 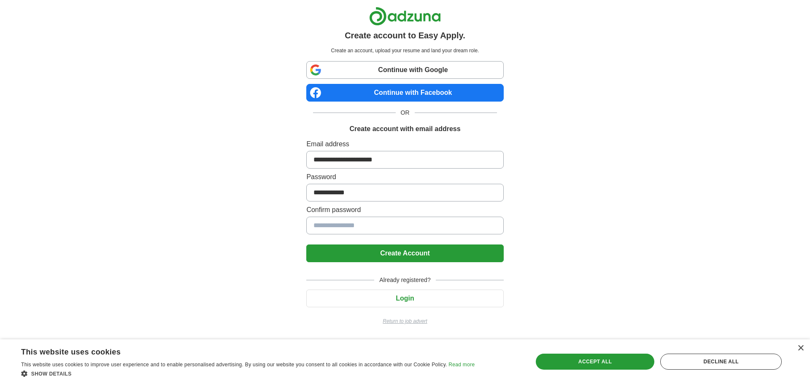 What do you see at coordinates (404, 321) in the screenshot?
I see `p: Return to job advert` at bounding box center [404, 321].